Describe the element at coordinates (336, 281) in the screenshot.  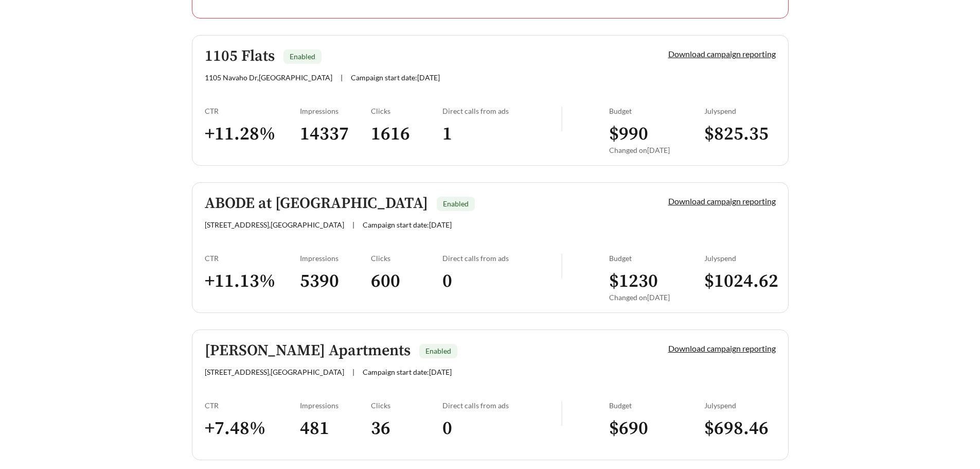
I see `h3: 5390` at that location.